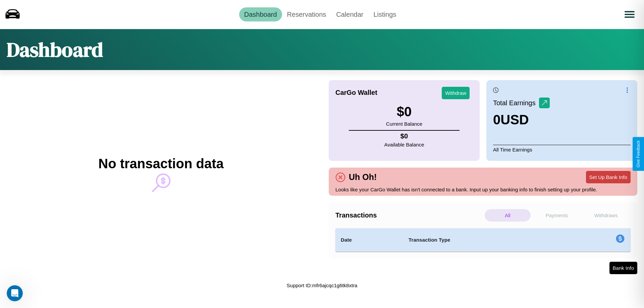  Describe the element at coordinates (385, 14) in the screenshot. I see `a: Listings` at that location.